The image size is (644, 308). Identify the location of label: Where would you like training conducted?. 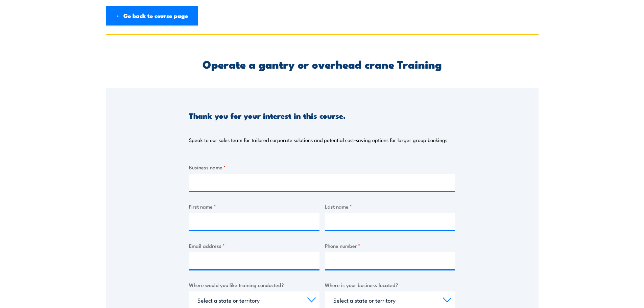
(254, 285).